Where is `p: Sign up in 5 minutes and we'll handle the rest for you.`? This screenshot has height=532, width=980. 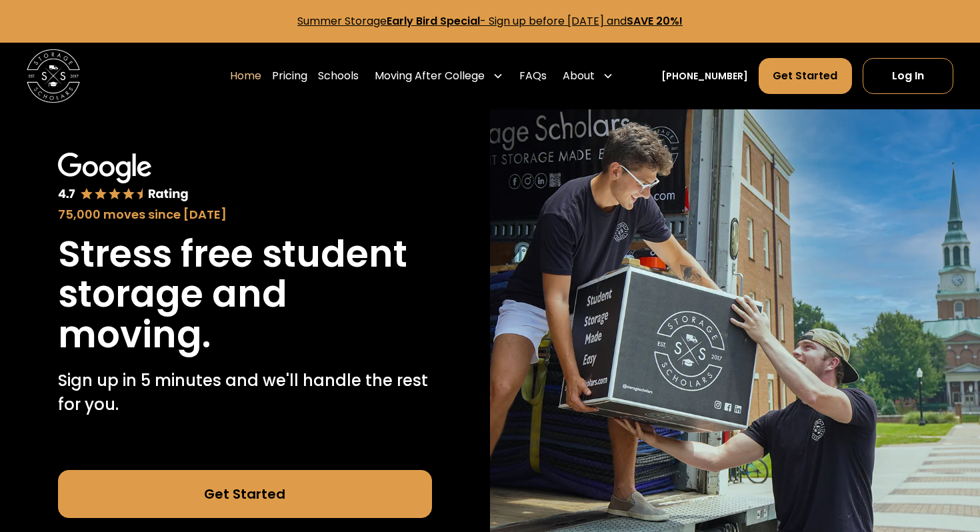
p: Sign up in 5 minutes and we'll handle the rest for you. is located at coordinates (245, 393).